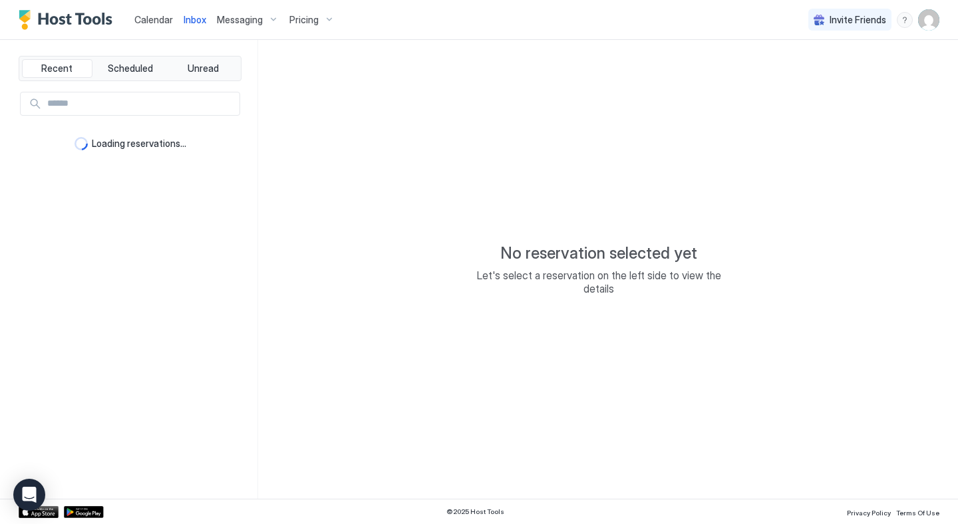 This screenshot has width=958, height=524. What do you see at coordinates (84, 512) in the screenshot?
I see `div: Google Play Store` at bounding box center [84, 512].